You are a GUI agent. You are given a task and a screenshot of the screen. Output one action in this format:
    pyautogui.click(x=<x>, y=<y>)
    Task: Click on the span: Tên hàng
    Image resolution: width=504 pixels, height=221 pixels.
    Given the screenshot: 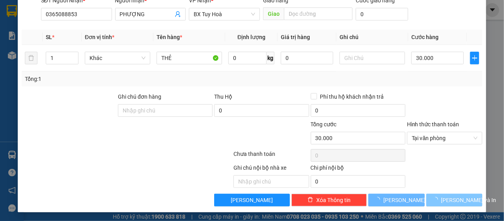 What is the action you would take?
    pyautogui.click(x=169, y=37)
    